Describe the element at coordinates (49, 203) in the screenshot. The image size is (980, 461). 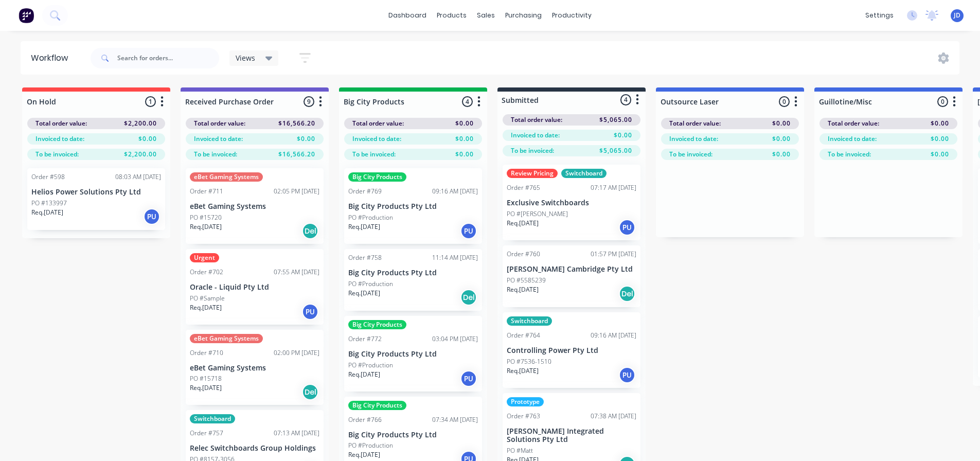
I see `p: PO #133997` at that location.